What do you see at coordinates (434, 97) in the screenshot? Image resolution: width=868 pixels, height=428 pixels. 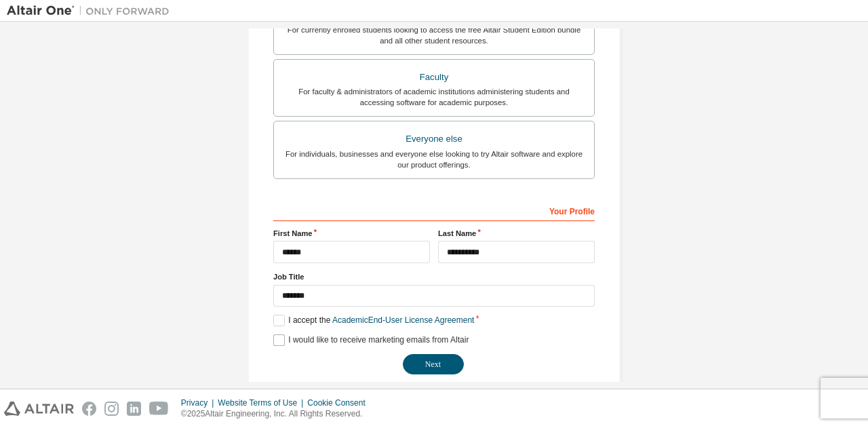 I see `div: For faculty & administrators of academic institutions administering students and accessing softwa...` at bounding box center [434, 97].